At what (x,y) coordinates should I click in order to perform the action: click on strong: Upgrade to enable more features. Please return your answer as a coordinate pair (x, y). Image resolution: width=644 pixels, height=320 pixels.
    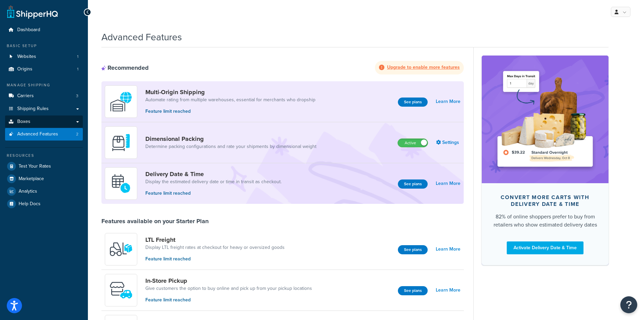
    Looking at the image, I should click on (423, 67).